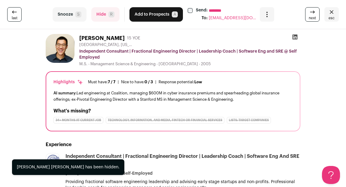 This screenshot has width=346, height=187. Describe the element at coordinates (53, 160) in the screenshot. I see `img: 7938ac4bb3a003e22c117f4a3d964e5ed0b730124869c6cf488756649a2a0542.jpg` at that location.